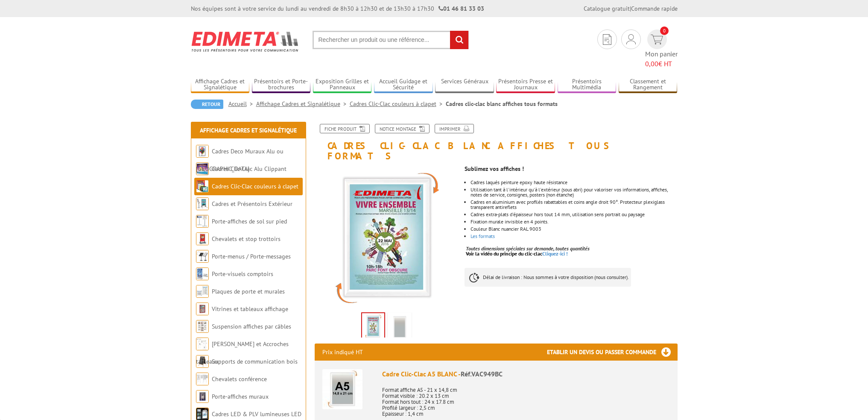  I want to click on a: Présentoirs Multimédia, so click(588, 85).